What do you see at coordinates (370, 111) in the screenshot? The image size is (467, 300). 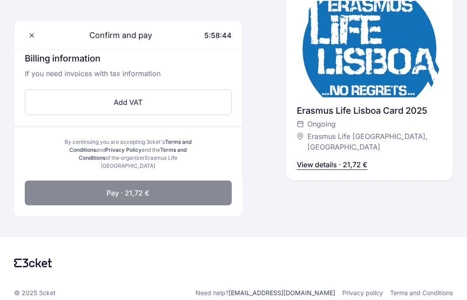 I see `div: Erasmus Life Lisboa Card 2025` at bounding box center [370, 111].